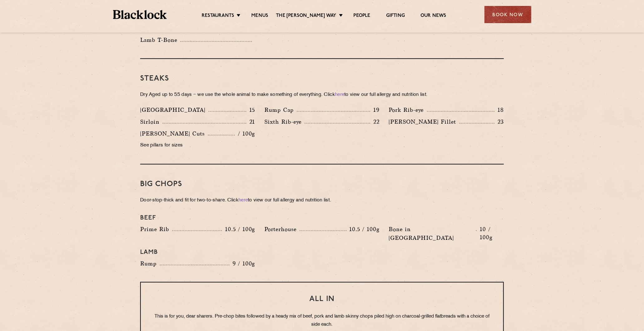 The image size is (644, 331). I want to click on p: Sirloin, so click(151, 122).